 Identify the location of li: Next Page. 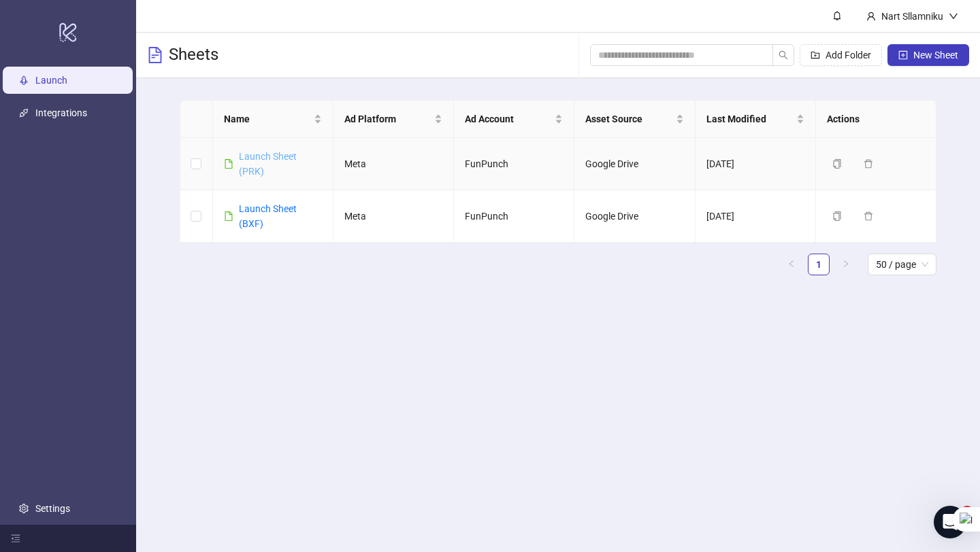
(846, 265).